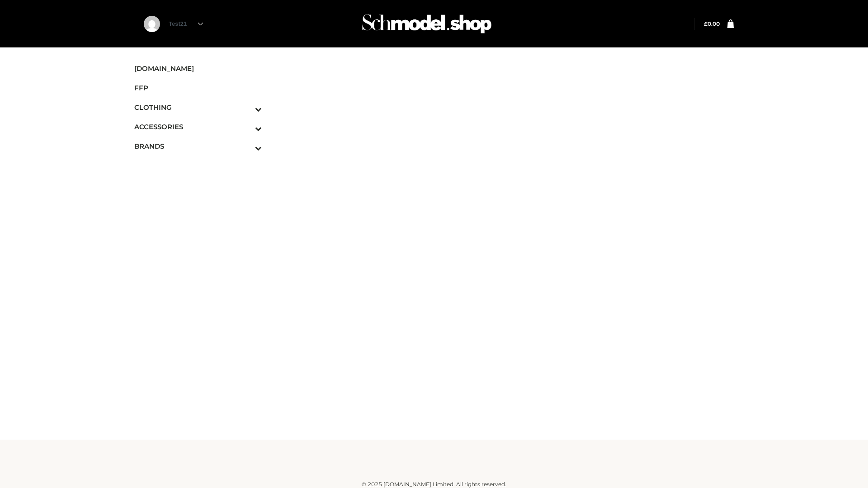 The width and height of the screenshot is (868, 488). I want to click on span: FFP, so click(198, 88).